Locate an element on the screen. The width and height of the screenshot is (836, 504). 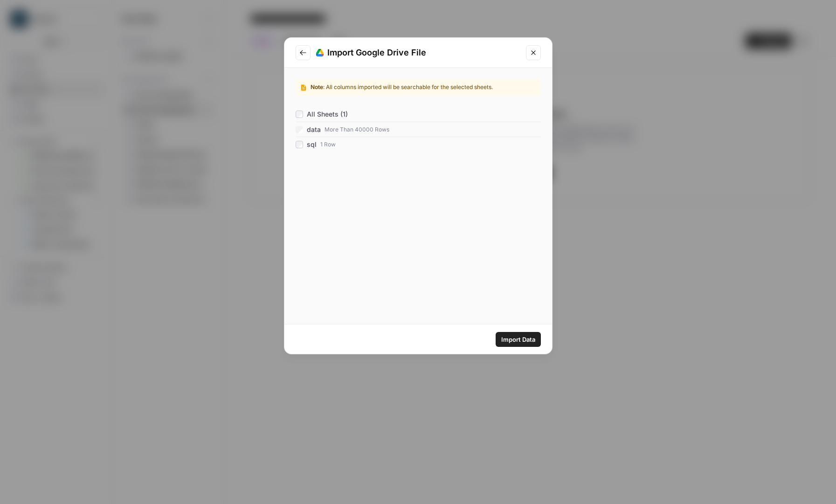
span: : All columns imported will be searchable for the selected sheets. is located at coordinates (408, 87).